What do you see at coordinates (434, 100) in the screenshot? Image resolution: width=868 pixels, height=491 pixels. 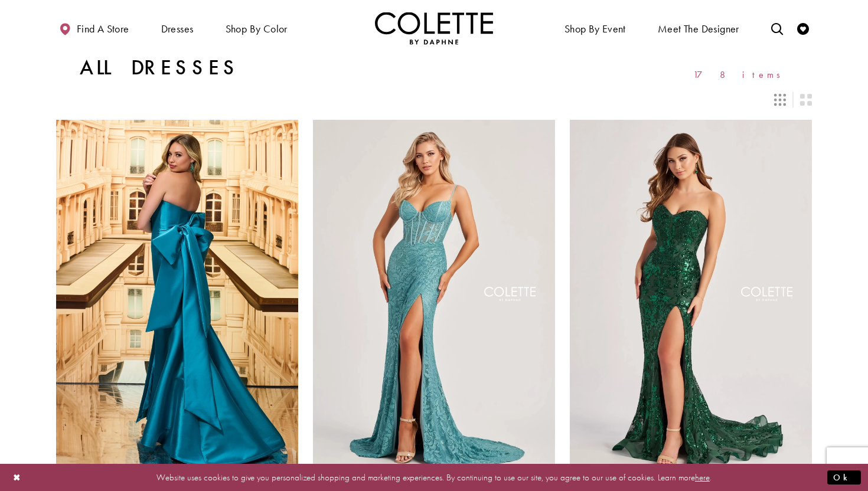 I see `div: Layout Controls` at bounding box center [434, 100].